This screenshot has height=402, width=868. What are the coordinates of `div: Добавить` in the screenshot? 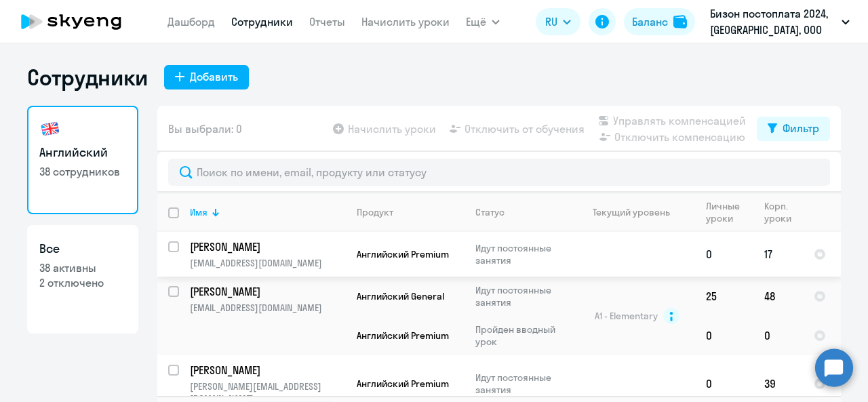 It's located at (214, 77).